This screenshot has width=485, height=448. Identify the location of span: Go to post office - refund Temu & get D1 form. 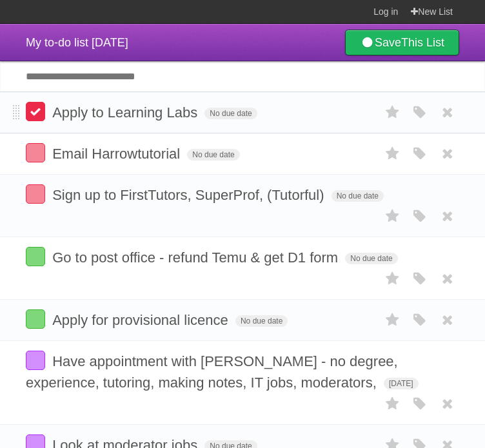
(196, 257).